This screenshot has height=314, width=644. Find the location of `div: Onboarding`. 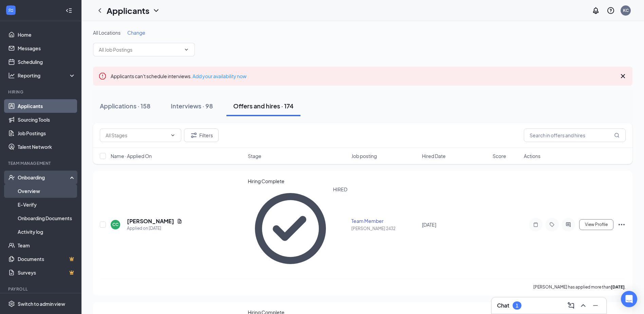

div: Onboarding is located at coordinates (44, 177).